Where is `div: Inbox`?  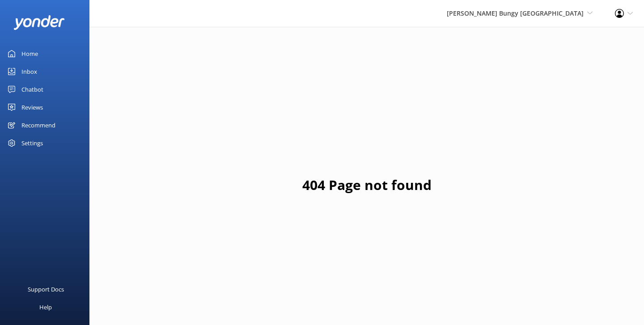
div: Inbox is located at coordinates (29, 71).